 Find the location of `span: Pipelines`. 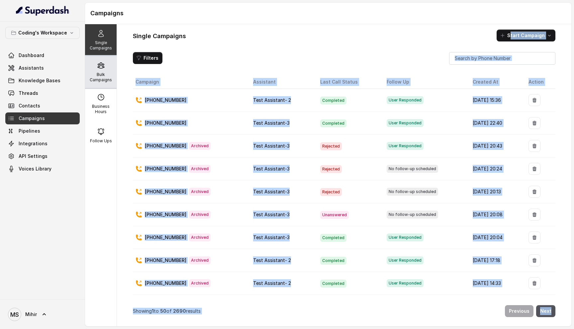

span: Pipelines is located at coordinates (29, 131).